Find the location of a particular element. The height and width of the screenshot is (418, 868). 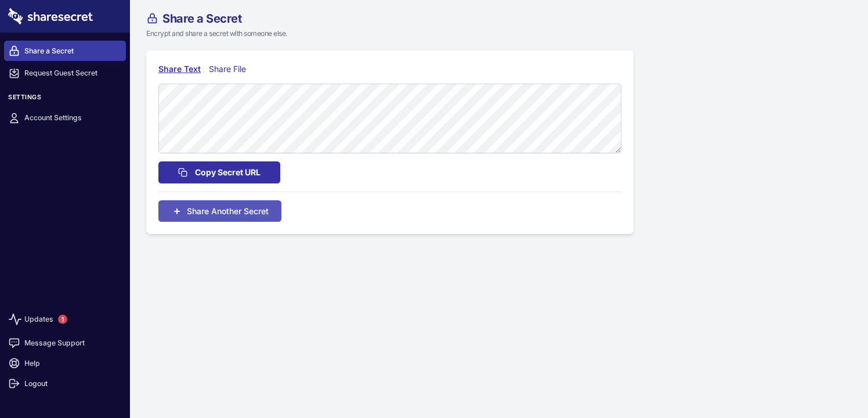

p: Encrypt and share a secret with someone else. is located at coordinates (423, 34).